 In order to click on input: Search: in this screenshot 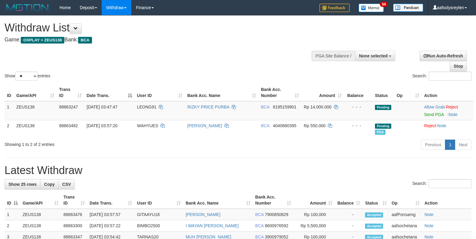, I will do `click(450, 76)`.